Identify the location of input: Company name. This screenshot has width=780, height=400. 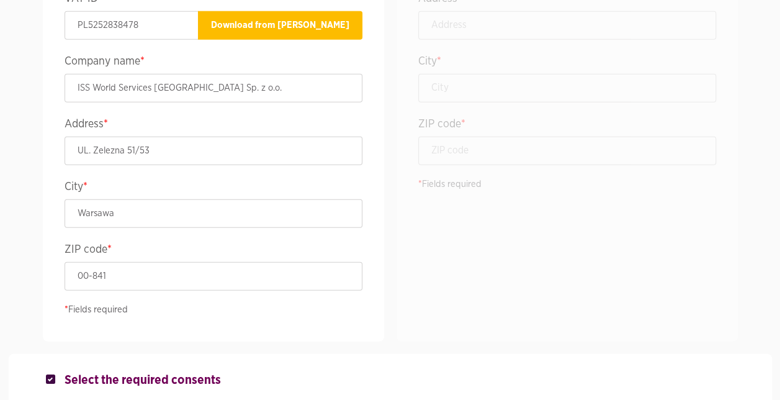
(214, 88).